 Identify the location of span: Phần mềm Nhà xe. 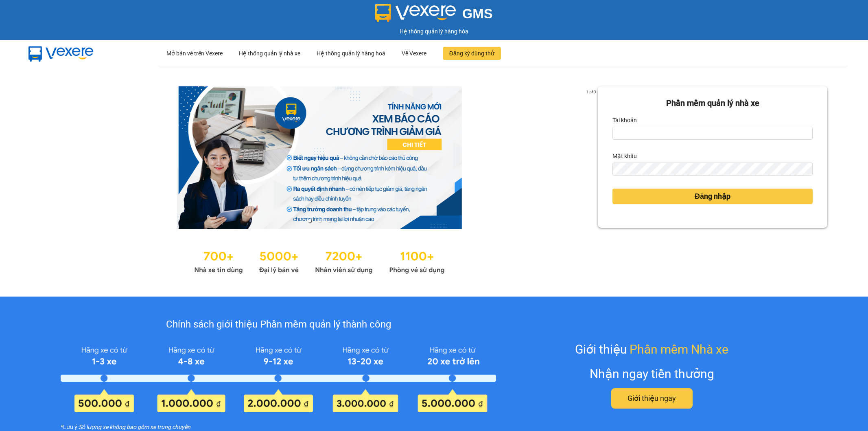
(679, 349).